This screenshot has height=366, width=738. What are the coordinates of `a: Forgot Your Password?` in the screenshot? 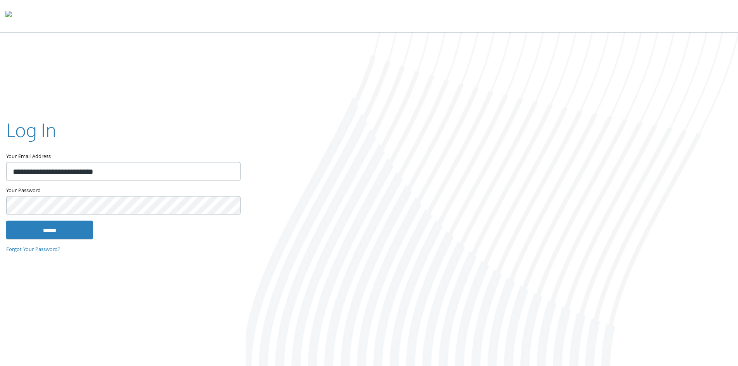 It's located at (33, 250).